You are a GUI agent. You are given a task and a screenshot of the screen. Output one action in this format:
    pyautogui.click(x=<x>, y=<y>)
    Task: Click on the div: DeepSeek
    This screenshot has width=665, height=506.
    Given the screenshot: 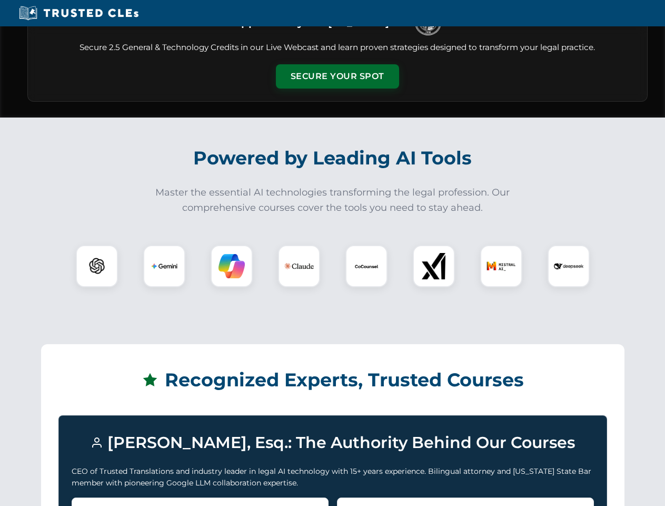 What is the action you would take?
    pyautogui.click(x=569, y=266)
    